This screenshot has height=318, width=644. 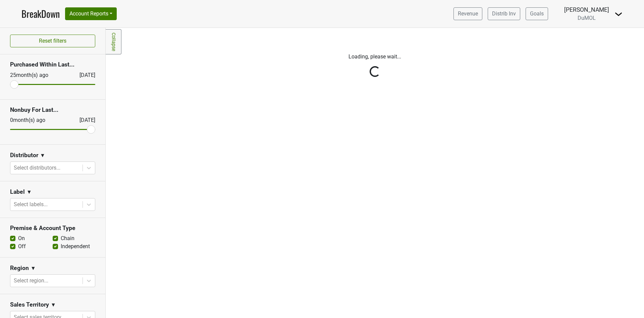 I want to click on img: Dropdown Menu, so click(x=619, y=14).